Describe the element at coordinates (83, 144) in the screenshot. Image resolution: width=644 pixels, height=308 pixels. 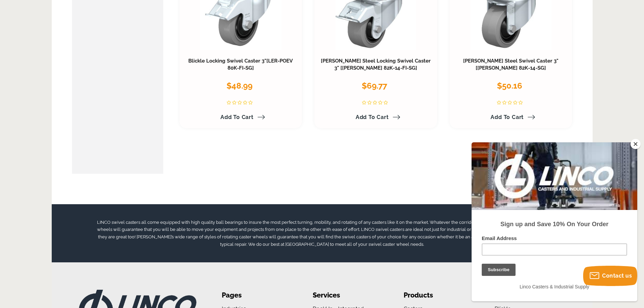
I see `span: Linco Casters & Industrial Supply` at that location.